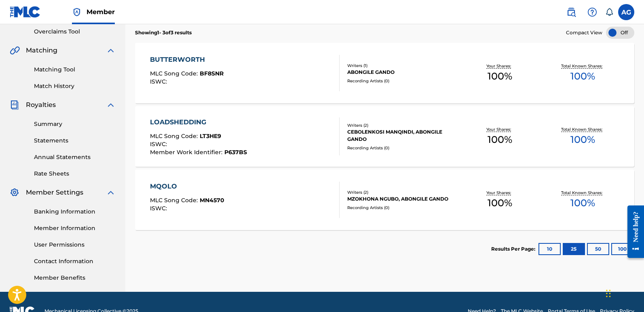 This screenshot has height=312, width=644. Describe the element at coordinates (550, 249) in the screenshot. I see `button: 10` at that location.